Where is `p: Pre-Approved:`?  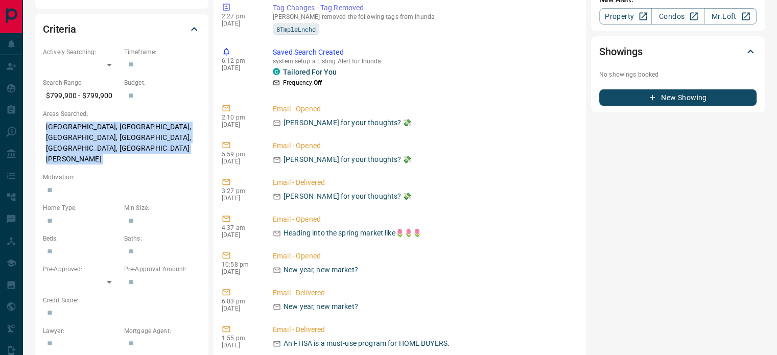
p: Pre-Approved: is located at coordinates (81, 269).